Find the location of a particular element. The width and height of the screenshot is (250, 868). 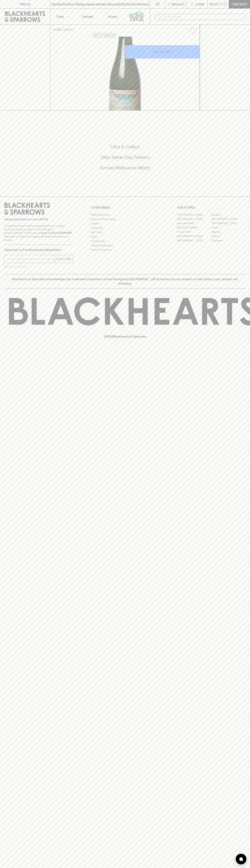

a: Shipping Information is located at coordinates (125, 246).